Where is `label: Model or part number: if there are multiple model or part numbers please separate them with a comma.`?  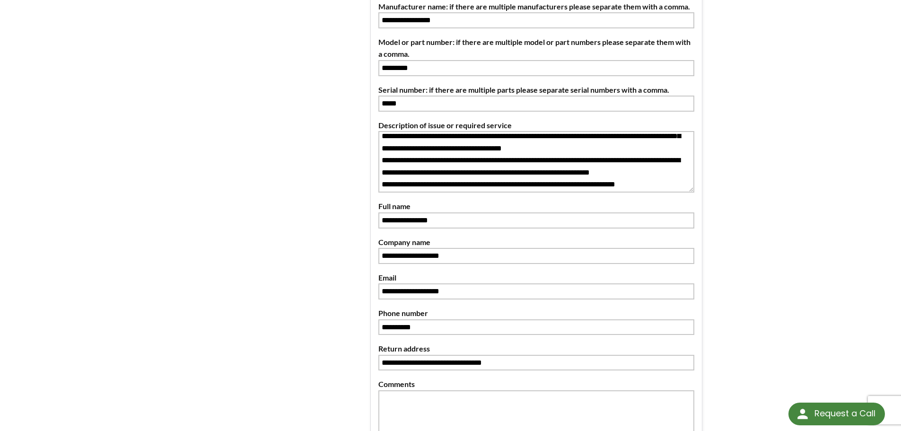
label: Model or part number: if there are multiple model or part numbers please separate them with a comma. is located at coordinates (536, 48).